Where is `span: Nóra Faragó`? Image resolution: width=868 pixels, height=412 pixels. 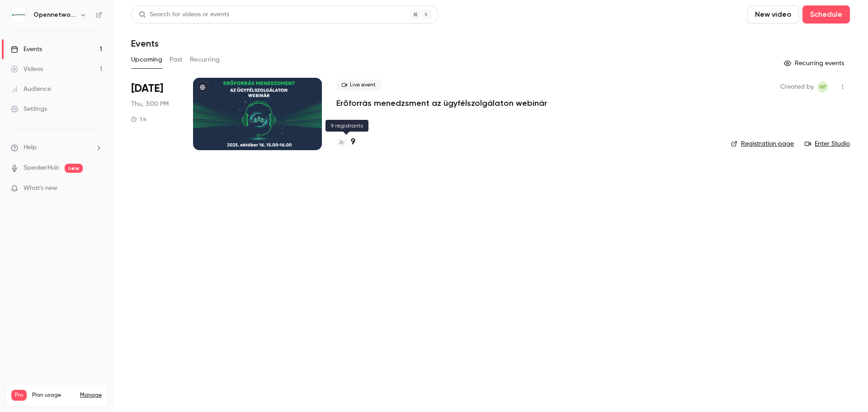 span: Nóra Faragó is located at coordinates (822, 87).